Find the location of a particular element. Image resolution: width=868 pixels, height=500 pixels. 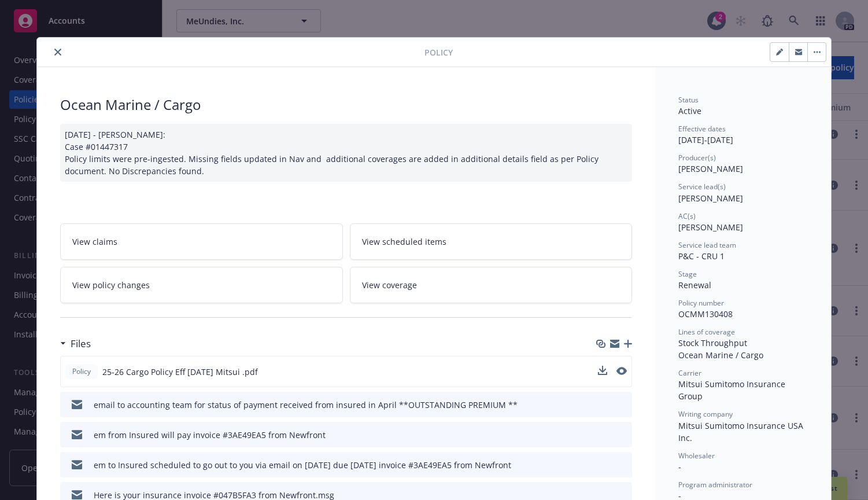

span: Service lead(s) is located at coordinates (702, 186).